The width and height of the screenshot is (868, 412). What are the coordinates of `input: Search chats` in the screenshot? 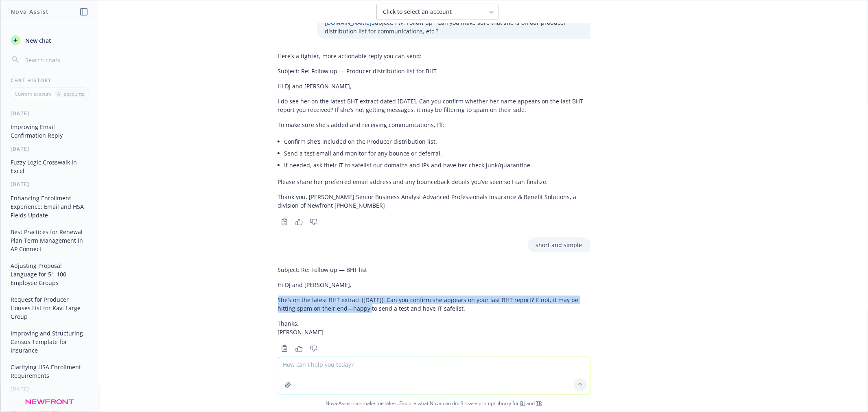 It's located at (56, 60).